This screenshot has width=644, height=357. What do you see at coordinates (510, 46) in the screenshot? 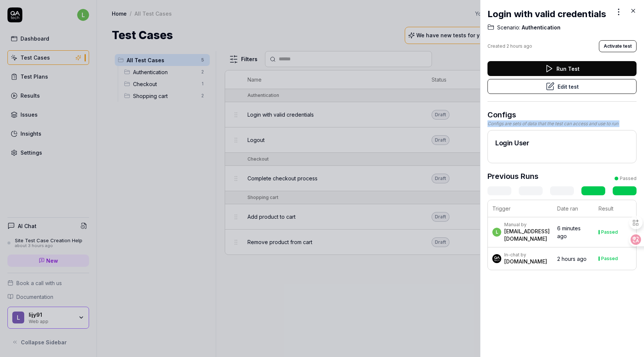
I see `div: Created` at bounding box center [510, 46].